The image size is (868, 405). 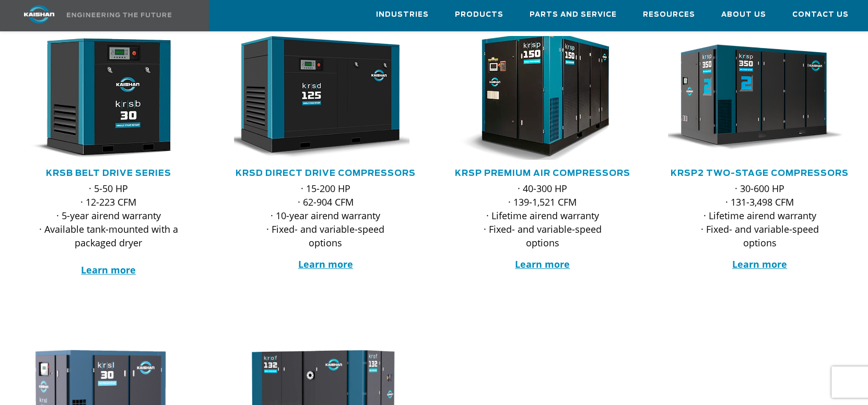 What do you see at coordinates (744, 15) in the screenshot?
I see `span: About Us` at bounding box center [744, 15].